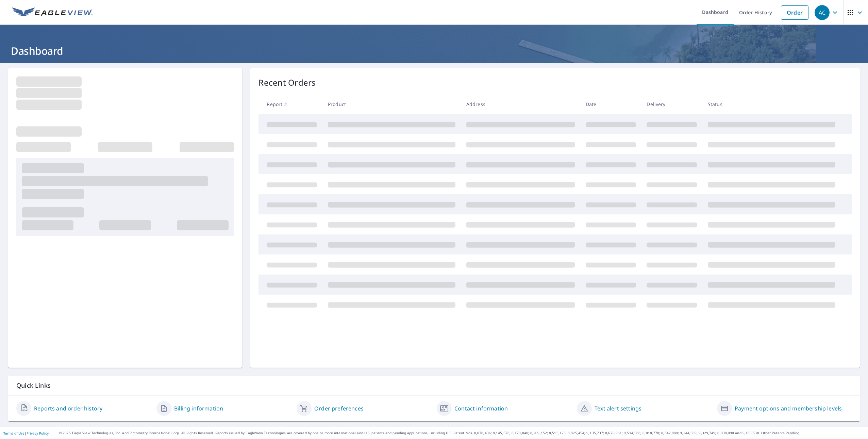 The width and height of the screenshot is (868, 439). I want to click on a: Order preferences, so click(339, 409).